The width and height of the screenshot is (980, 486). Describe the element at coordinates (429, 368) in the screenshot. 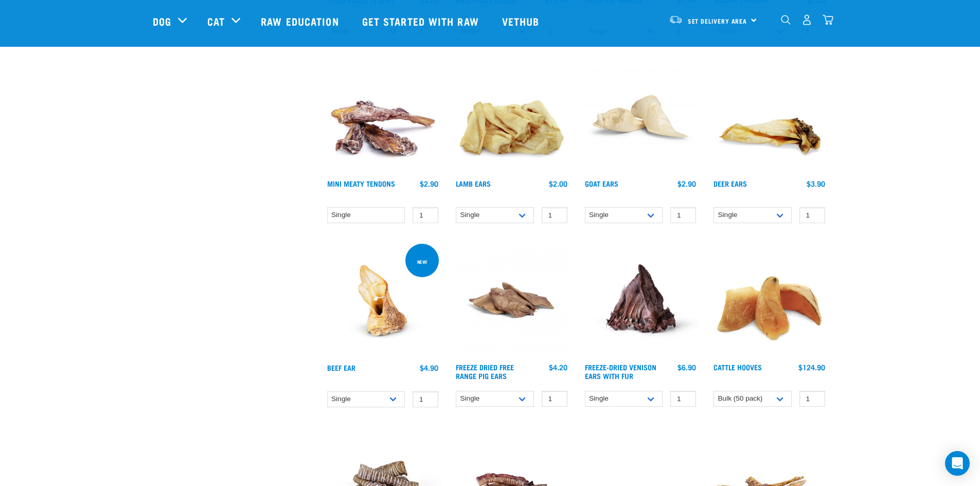

I see `div: $4.90` at that location.